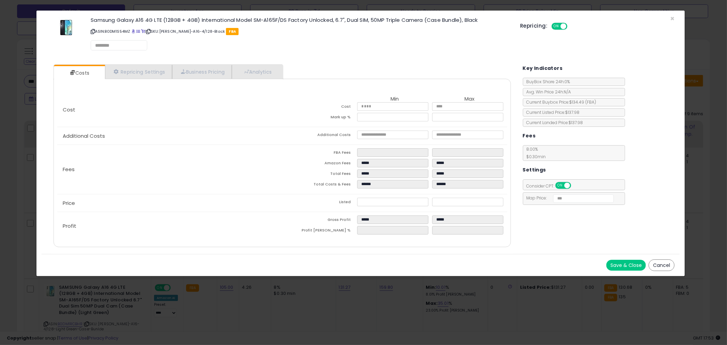  I want to click on h5: Key Indicators, so click(543, 68).